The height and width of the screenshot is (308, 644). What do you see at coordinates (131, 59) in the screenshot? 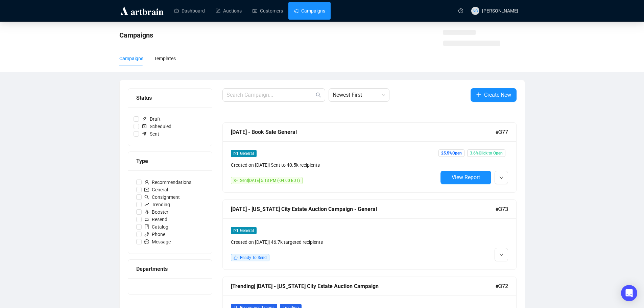
I see `div: Campaigns` at bounding box center [131, 59].